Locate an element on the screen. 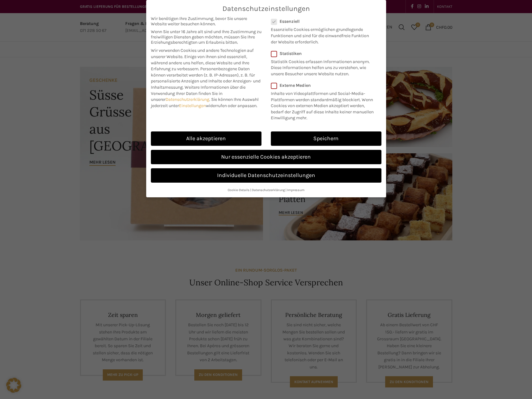 The image size is (532, 399). p: Essenzielle Cookies ermöglichen grundlegende Funktionen und sind für die einwandfreie Funktion de... is located at coordinates (322, 34).